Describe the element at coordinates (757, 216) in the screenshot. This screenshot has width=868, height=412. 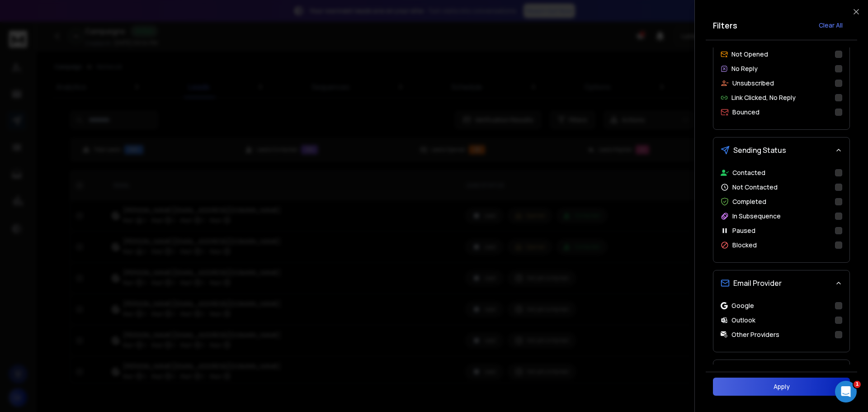
I see `p: In Subsequence` at that location.